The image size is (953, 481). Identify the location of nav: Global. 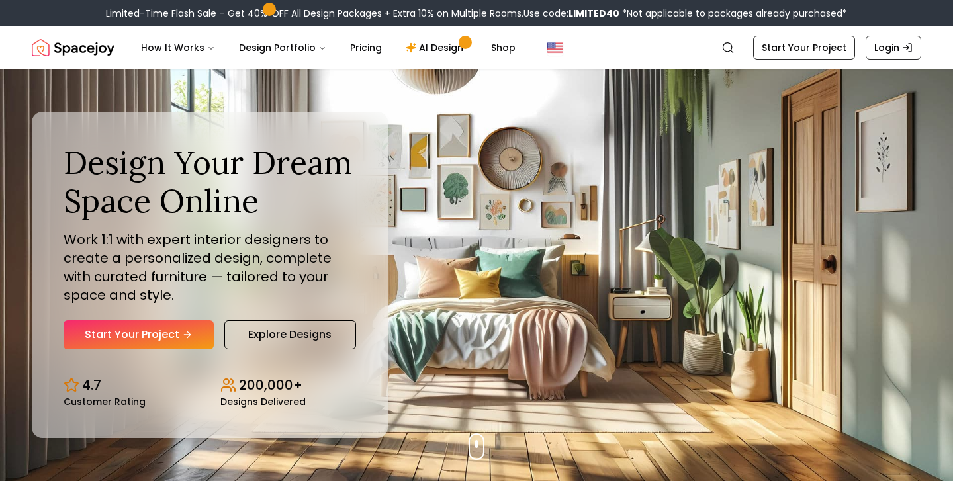
(476, 48).